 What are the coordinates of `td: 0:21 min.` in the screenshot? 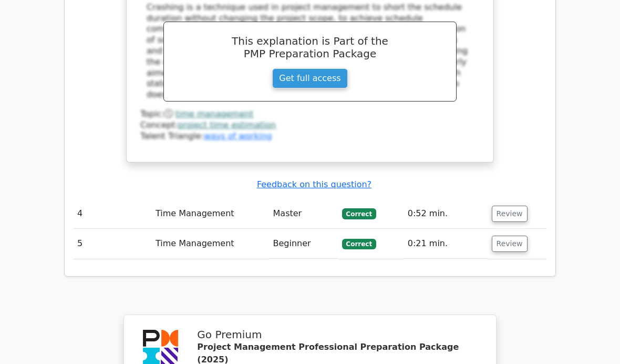 It's located at (446, 243).